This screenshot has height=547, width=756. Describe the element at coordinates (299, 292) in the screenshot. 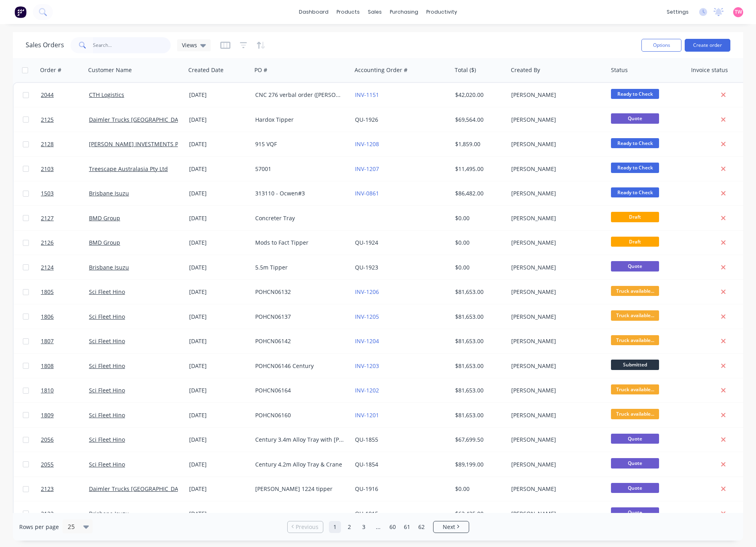

I see `div: POHCN06132` at that location.